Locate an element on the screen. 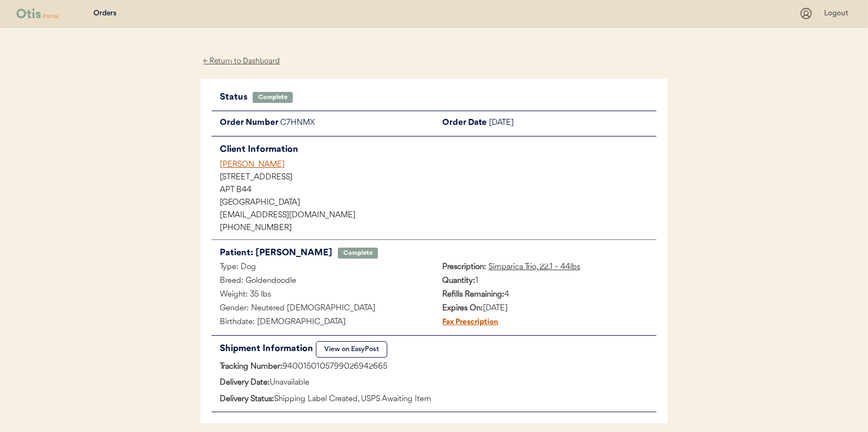  strong: Quantity: is located at coordinates (459, 281).